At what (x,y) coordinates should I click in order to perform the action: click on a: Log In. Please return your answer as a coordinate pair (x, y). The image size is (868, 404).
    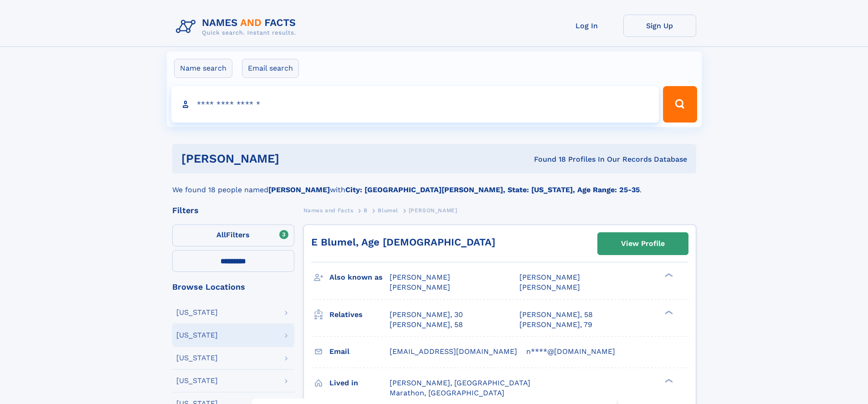
    Looking at the image, I should click on (587, 26).